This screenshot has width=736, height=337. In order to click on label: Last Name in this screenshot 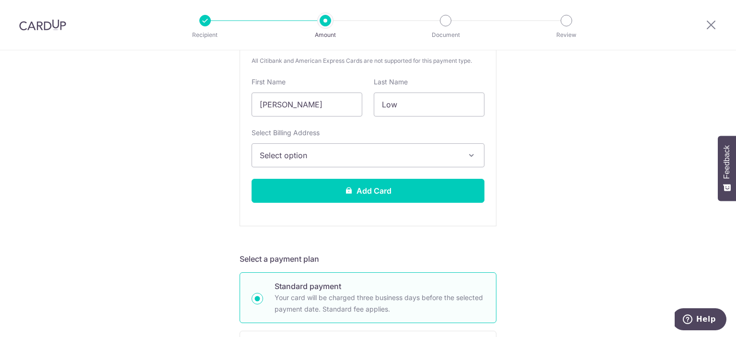, I will do `click(390, 82)`.